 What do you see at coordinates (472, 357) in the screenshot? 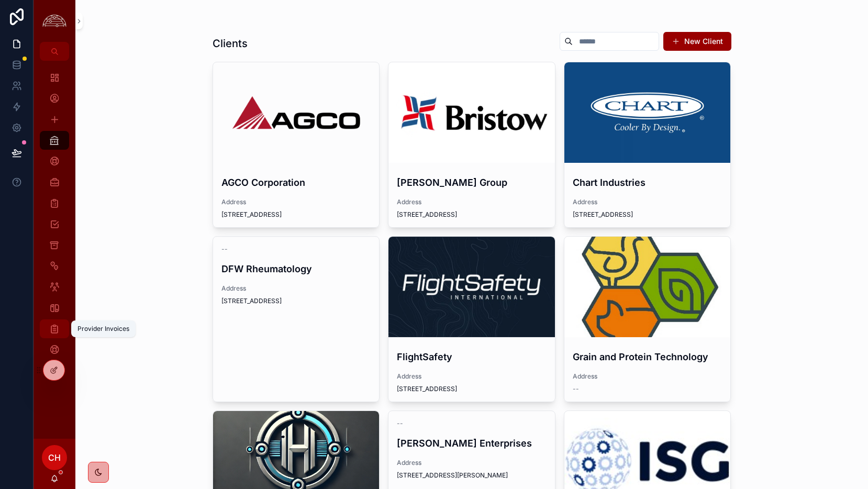
I see `h4: FlightSafety` at bounding box center [472, 357].